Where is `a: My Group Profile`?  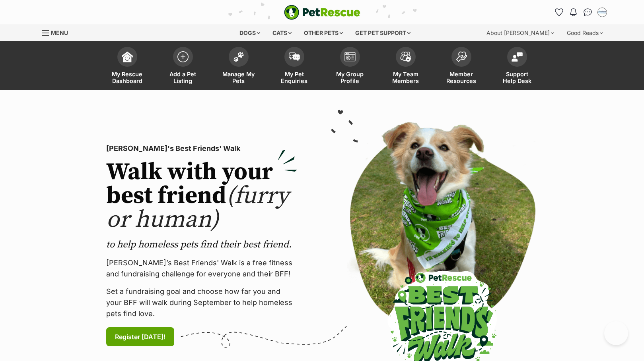 a: My Group Profile is located at coordinates (350, 66).